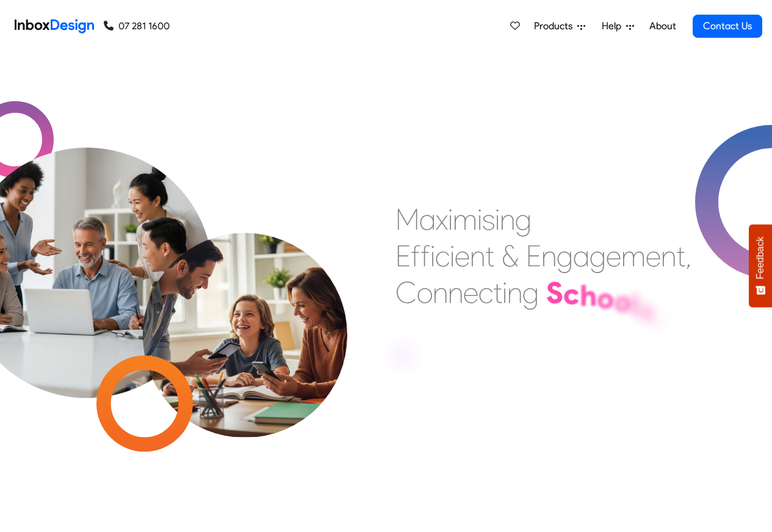 The width and height of the screenshot is (772, 532). What do you see at coordinates (614, 26) in the screenshot?
I see `span: Help` at bounding box center [614, 26].